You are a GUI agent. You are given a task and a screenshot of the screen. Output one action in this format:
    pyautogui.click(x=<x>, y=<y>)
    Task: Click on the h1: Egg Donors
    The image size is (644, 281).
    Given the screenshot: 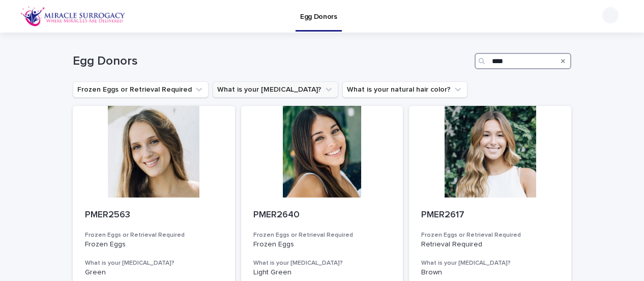 What is the action you would take?
    pyautogui.click(x=272, y=61)
    